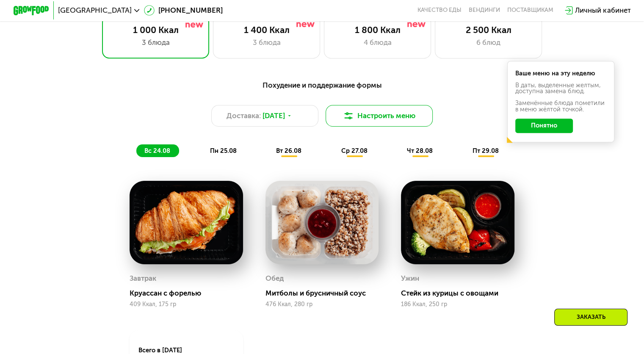 The height and width of the screenshot is (354, 644). I want to click on div: Стейк из курицы с овощами, so click(461, 293).